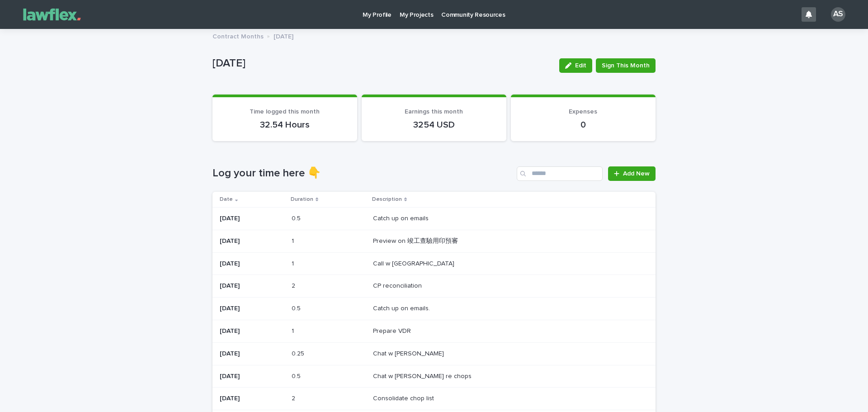  I want to click on a: Add New, so click(631, 173).